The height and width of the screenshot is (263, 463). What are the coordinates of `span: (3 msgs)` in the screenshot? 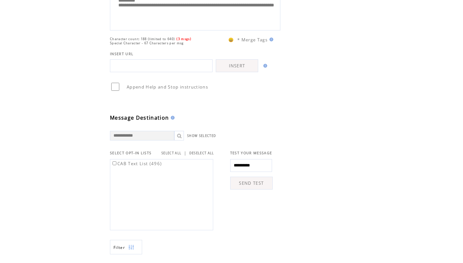 It's located at (184, 39).